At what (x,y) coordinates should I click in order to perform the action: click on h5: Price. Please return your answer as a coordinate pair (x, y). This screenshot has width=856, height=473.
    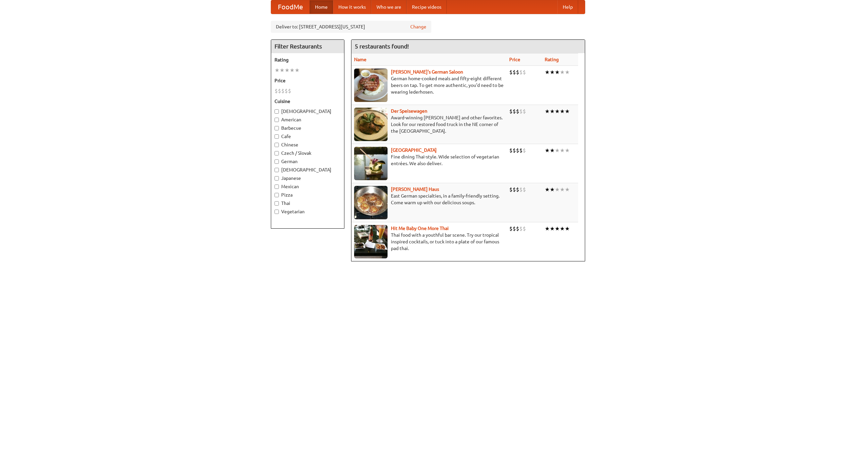
    Looking at the image, I should click on (308, 81).